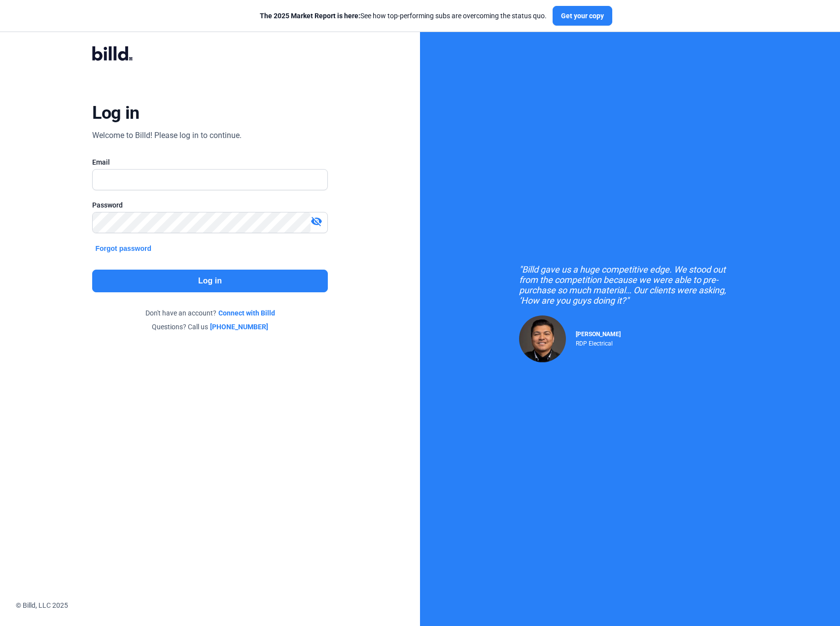 This screenshot has height=626, width=840. What do you see at coordinates (316, 222) in the screenshot?
I see `mat-icon: visibility_off` at bounding box center [316, 222].